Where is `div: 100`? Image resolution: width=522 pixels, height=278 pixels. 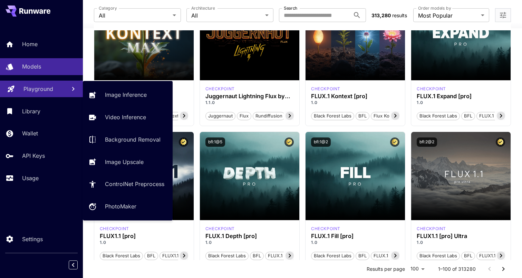 div: 100 is located at coordinates (417, 269).